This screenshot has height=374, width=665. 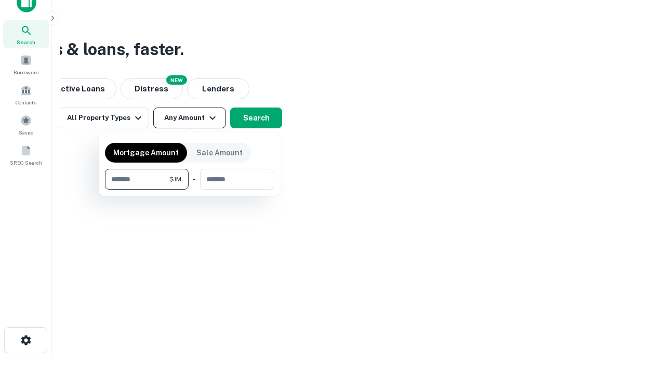 I want to click on p: Sale Amount, so click(x=219, y=153).